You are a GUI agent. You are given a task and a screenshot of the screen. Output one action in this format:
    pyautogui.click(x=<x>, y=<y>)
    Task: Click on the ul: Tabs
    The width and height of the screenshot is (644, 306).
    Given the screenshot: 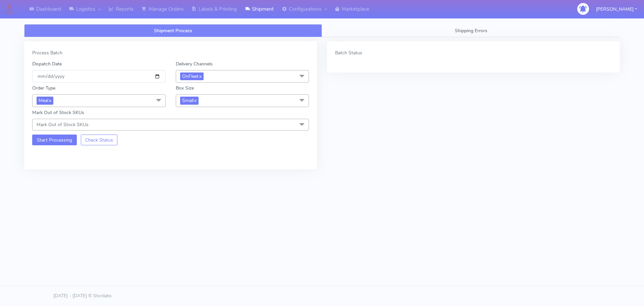 What is the action you would take?
    pyautogui.click(x=322, y=31)
    